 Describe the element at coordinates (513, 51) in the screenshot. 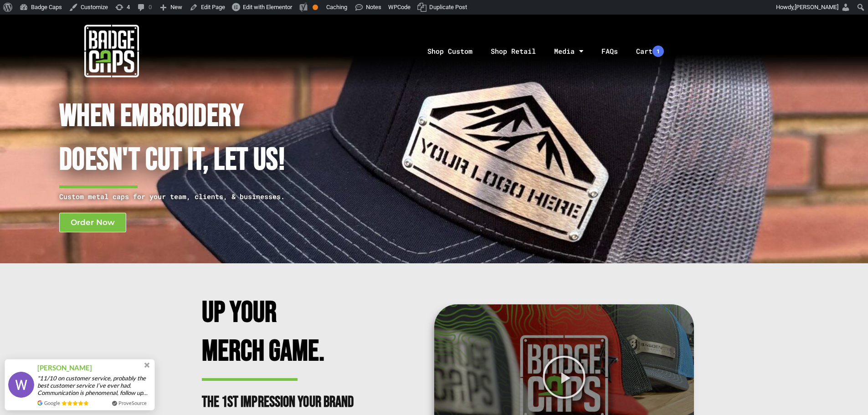

I see `a: Shop Retail` at that location.